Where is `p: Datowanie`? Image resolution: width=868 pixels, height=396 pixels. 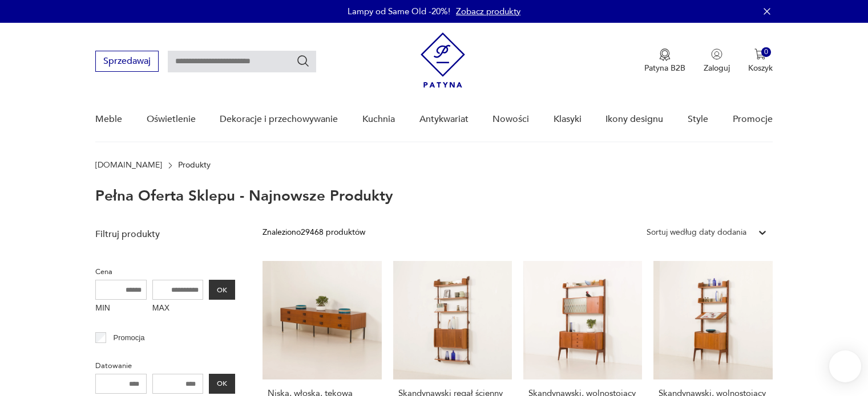 p: Datowanie is located at coordinates (165, 366).